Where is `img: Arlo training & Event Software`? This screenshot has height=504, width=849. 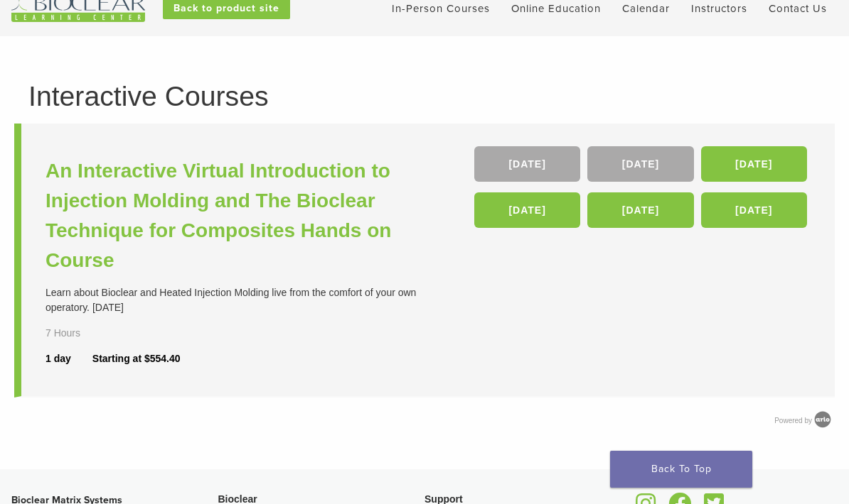 img: Arlo training & Event Software is located at coordinates (822, 420).